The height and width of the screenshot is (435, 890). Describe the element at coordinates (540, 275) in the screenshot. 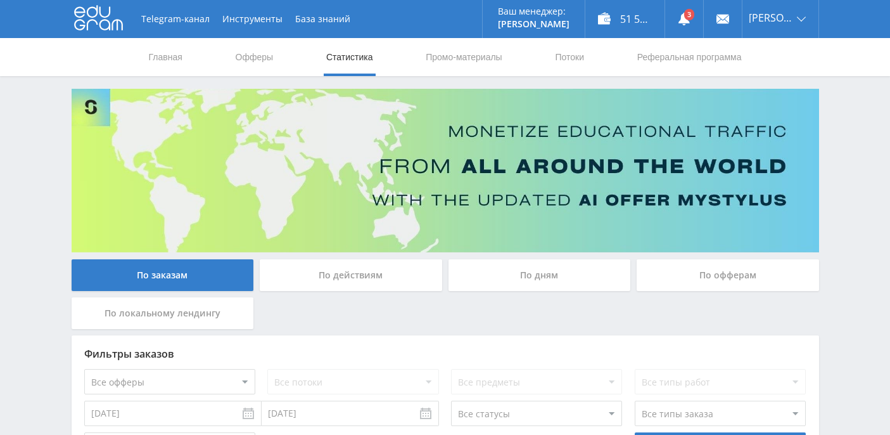

I see `div: По дням` at that location.